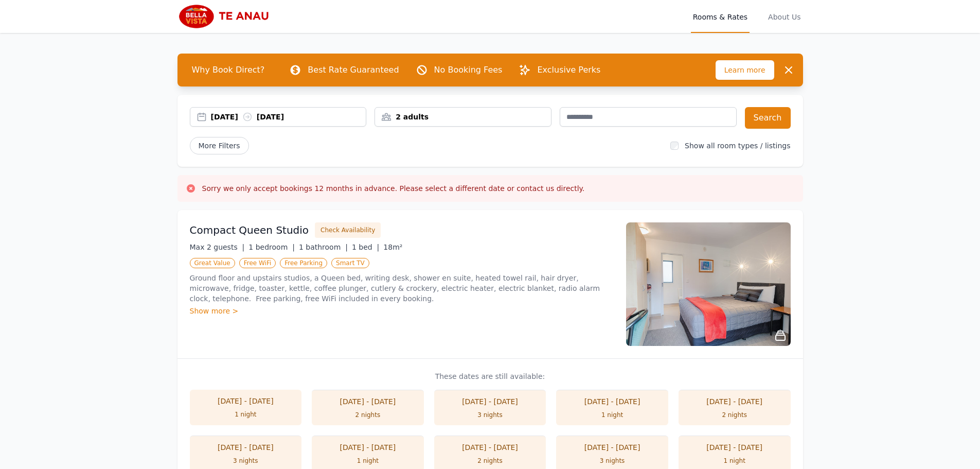  What do you see at coordinates (745, 70) in the screenshot?
I see `span: Learn more` at bounding box center [745, 70].